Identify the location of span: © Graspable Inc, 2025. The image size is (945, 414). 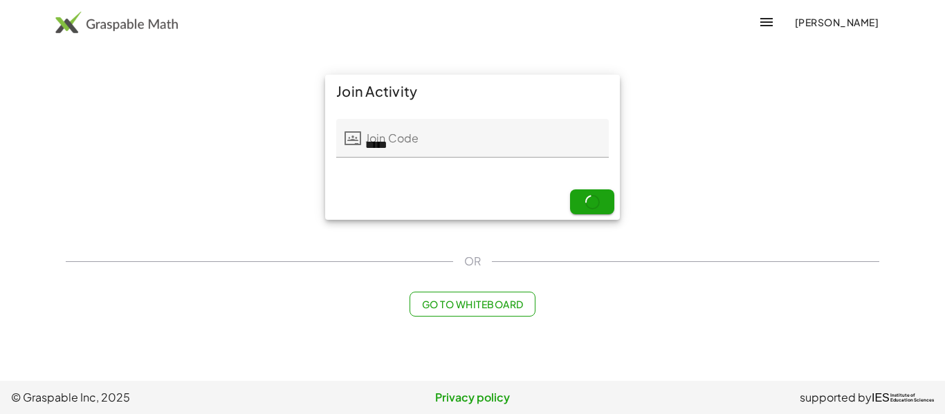
(165, 398).